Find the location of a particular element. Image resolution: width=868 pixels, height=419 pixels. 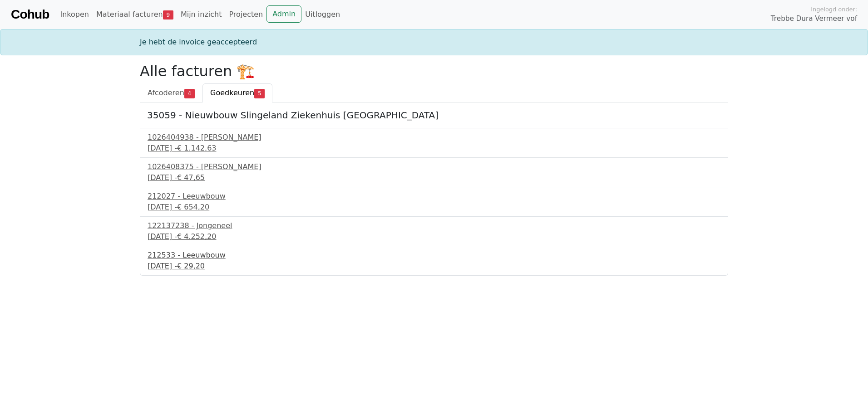

span: Goedkeuren is located at coordinates (232, 93).